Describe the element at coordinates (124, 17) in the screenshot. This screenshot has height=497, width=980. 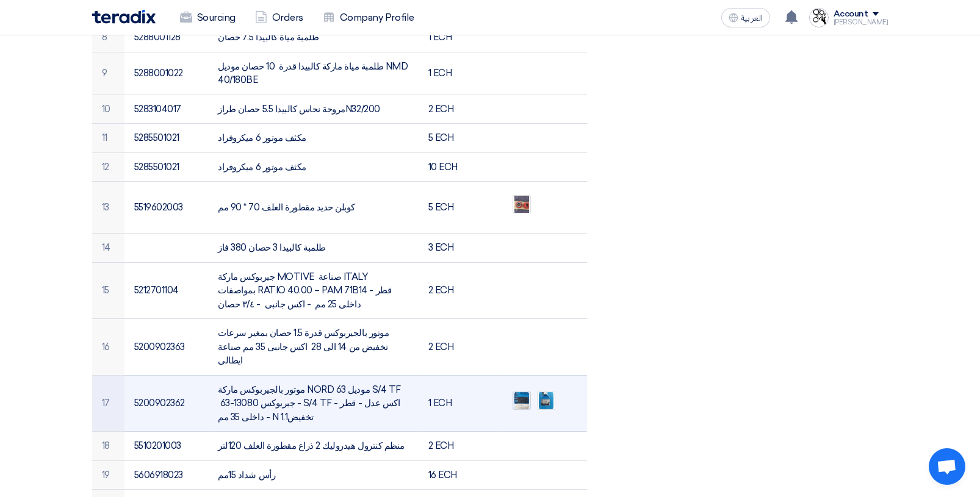
I see `img: Teradix logo` at that location.